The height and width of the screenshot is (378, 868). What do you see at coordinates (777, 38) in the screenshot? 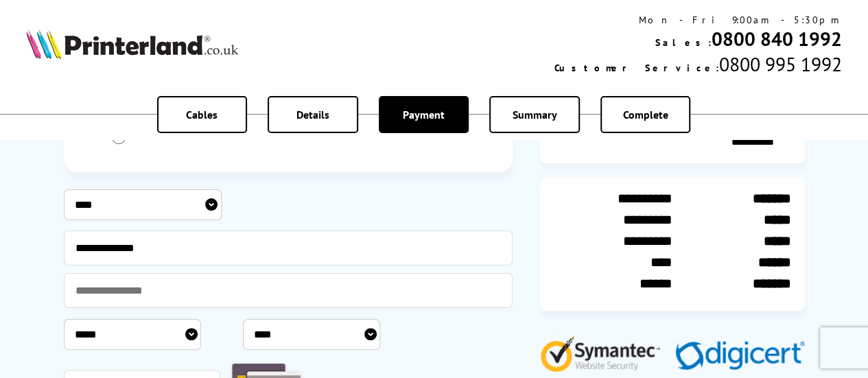
I see `a: 0800 840 1992` at bounding box center [777, 38].